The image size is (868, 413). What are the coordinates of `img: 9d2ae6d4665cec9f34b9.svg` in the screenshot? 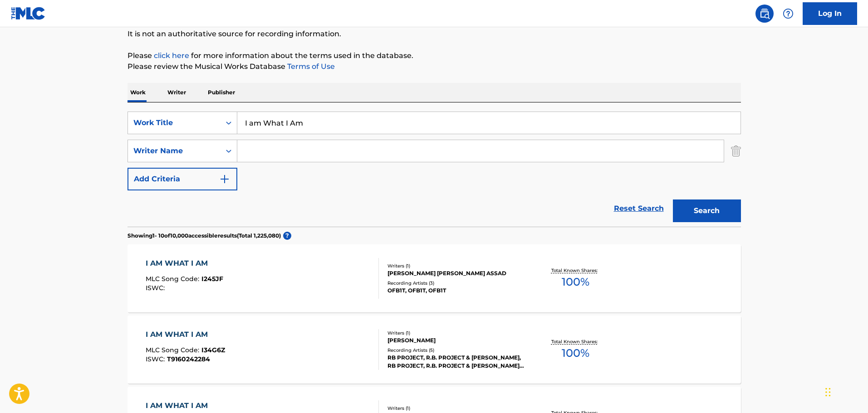 It's located at (225, 179).